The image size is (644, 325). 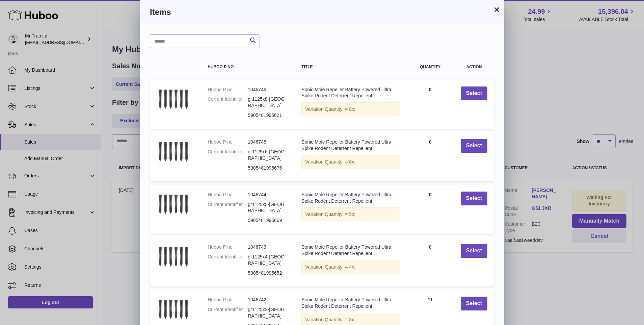 What do you see at coordinates (474, 67) in the screenshot?
I see `th: Action` at bounding box center [474, 67].